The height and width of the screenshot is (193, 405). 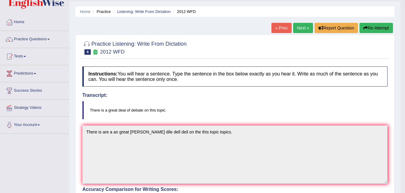 What do you see at coordinates (103, 74) in the screenshot?
I see `b: Instructions:` at bounding box center [103, 74].